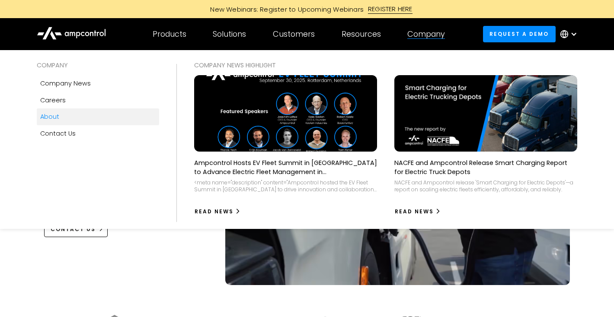 The image size is (614, 317). Describe the element at coordinates (53, 100) in the screenshot. I see `div: Careers` at that location.